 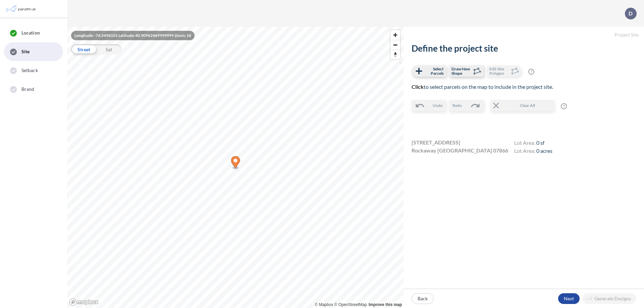 What do you see at coordinates (395, 35) in the screenshot?
I see `button: Zoom in` at bounding box center [395, 35].